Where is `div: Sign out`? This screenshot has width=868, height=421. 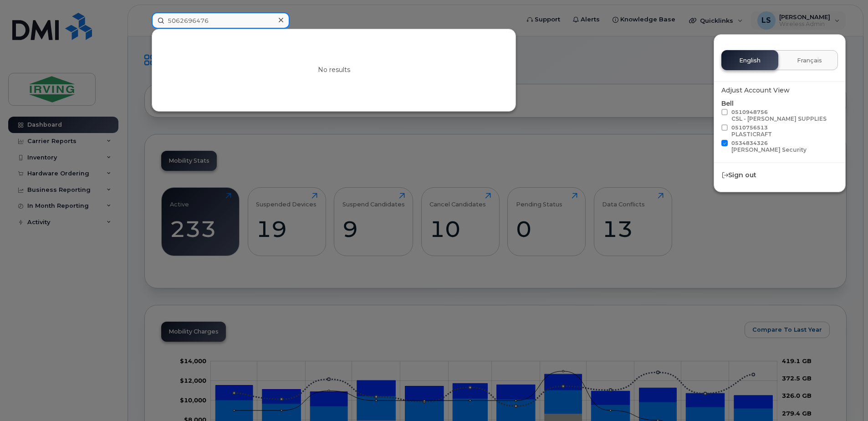
div: Sign out is located at coordinates (780, 175).